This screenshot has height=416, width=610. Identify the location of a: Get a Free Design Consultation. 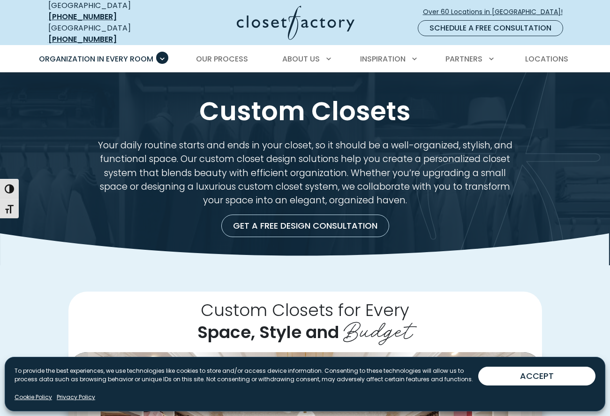
(305, 226).